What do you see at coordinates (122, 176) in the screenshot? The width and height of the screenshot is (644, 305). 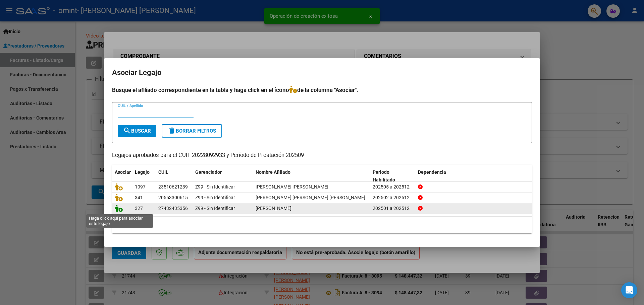 I see `datatable-header-cell: Asociar` at bounding box center [122, 176].